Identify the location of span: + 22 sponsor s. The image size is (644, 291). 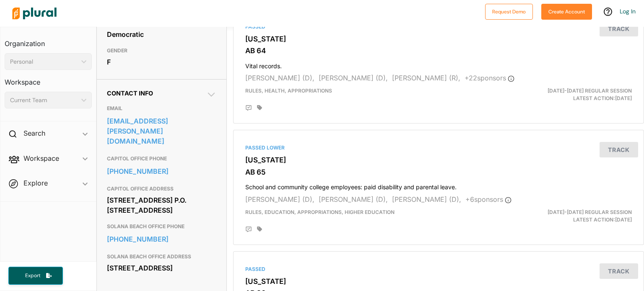
(489, 78).